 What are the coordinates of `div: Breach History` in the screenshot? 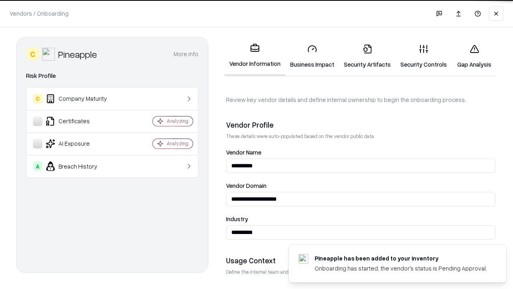 It's located at (81, 166).